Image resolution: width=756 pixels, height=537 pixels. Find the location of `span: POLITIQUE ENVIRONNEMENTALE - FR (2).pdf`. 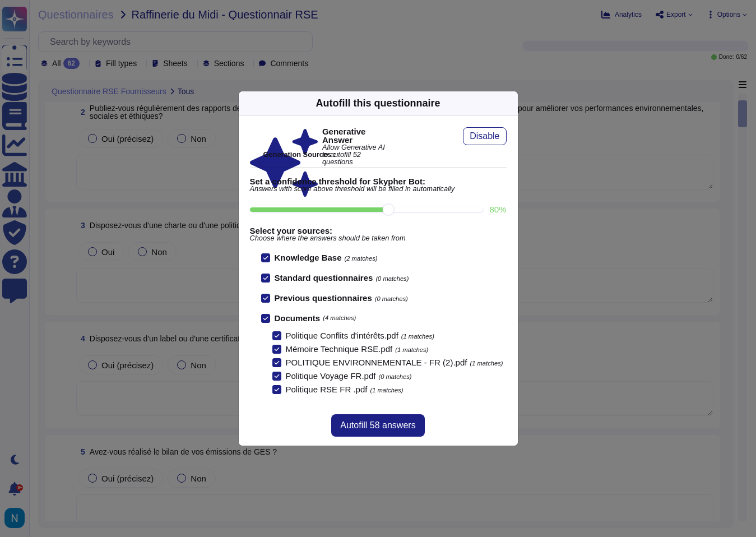

span: POLITIQUE ENVIRONNEMENTALE - FR (2).pdf is located at coordinates (376, 362).